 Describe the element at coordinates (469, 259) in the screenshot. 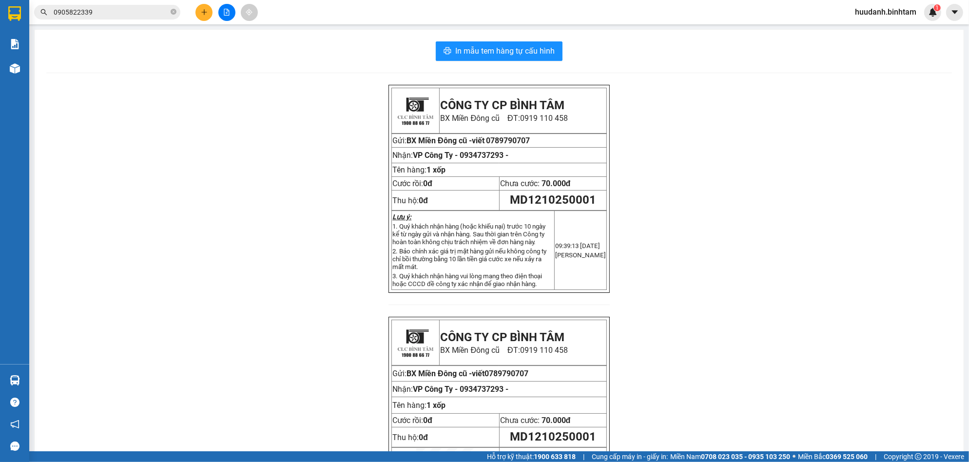

I see `span: 2. Bảo chính xác giá trị mặt hàng gửi nếu không công ty chỉ bồi thường bằng 10 lần tiền giá cước ...` at that location.